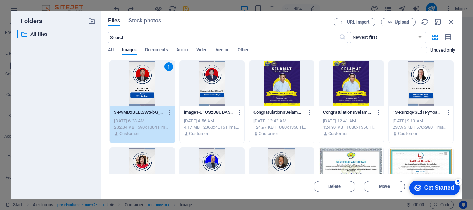  Describe the element at coordinates (92, 21) in the screenshot. I see `i: Create new folder` at that location.